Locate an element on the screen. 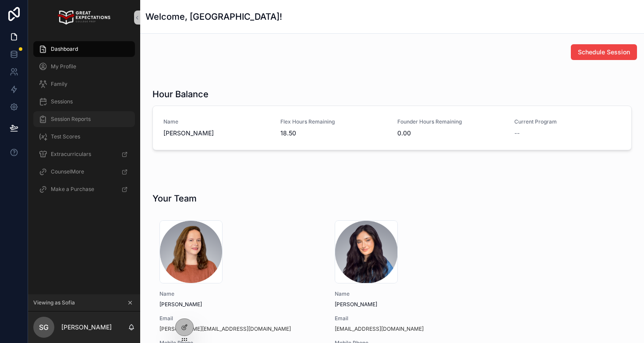  a: Test Scores is located at coordinates (84, 136).